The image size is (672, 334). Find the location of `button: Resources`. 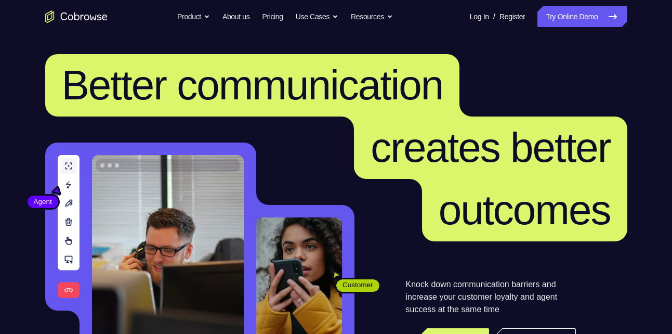

button: Resources is located at coordinates (371, 17).